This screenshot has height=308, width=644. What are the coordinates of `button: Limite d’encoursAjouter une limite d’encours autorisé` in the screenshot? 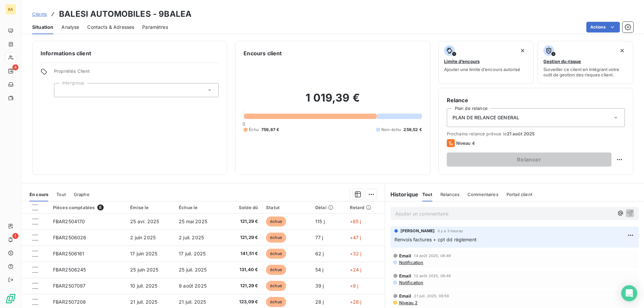 It's located at (486, 63).